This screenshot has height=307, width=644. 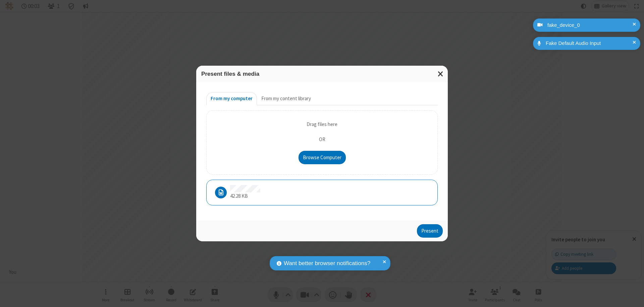 I want to click on p: 42.28 KB, so click(x=245, y=196).